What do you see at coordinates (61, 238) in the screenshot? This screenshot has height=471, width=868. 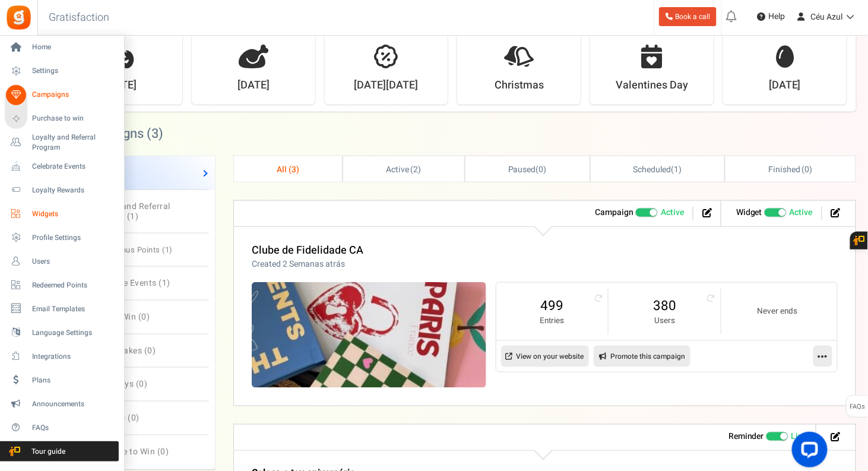 I see `a: Profile Settings` at bounding box center [61, 238].